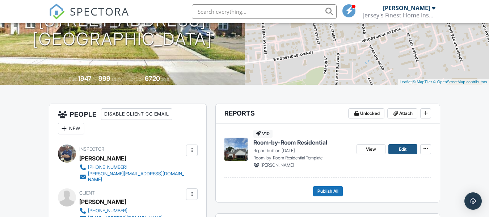  I want to click on div: 999, so click(104, 78).